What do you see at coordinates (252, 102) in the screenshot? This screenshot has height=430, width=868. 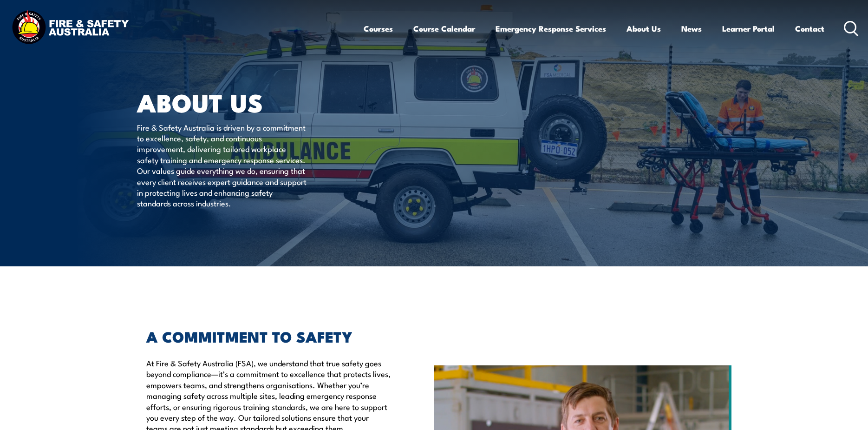 I see `h1: About Us` at bounding box center [252, 102].